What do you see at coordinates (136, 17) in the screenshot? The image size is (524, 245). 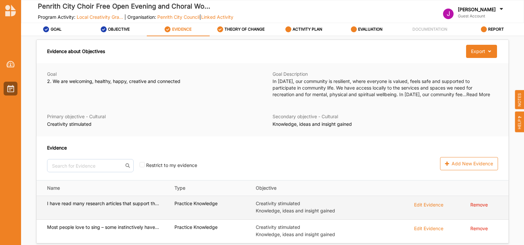 I see `label: Program Activity: | Organisation: |` at bounding box center [136, 17].